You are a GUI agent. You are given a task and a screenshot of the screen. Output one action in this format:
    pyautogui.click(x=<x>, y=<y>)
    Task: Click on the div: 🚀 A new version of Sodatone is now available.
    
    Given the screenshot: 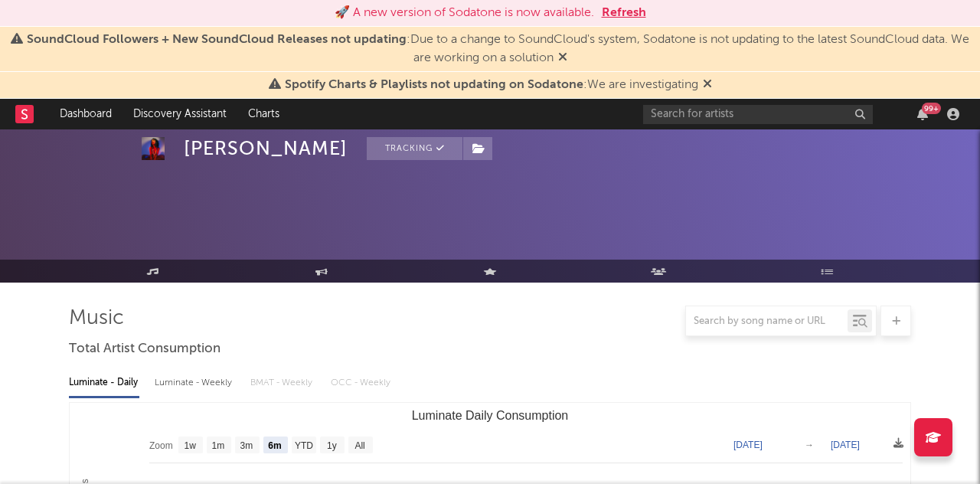 What is the action you would take?
    pyautogui.click(x=465, y=13)
    